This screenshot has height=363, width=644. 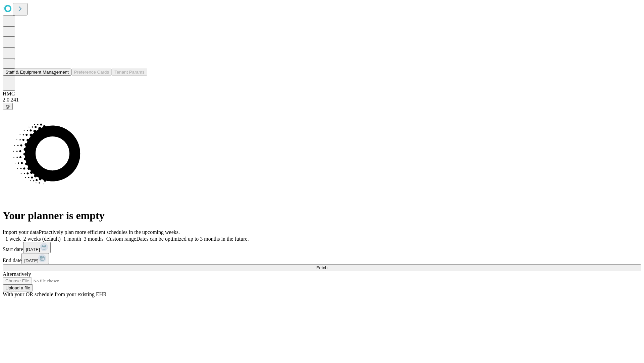 I want to click on button: Staff & Equipment Management, so click(x=37, y=71).